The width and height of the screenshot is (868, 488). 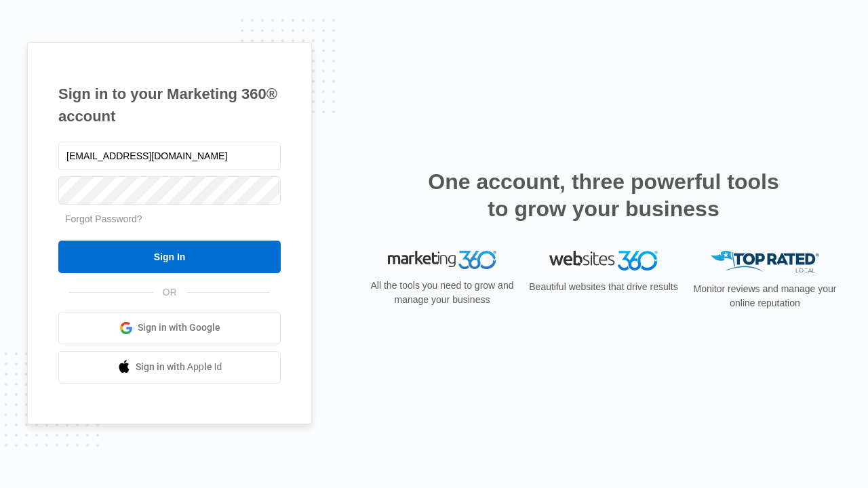 What do you see at coordinates (765, 296) in the screenshot?
I see `p: Monitor reviews and manage your online reputation` at bounding box center [765, 296].